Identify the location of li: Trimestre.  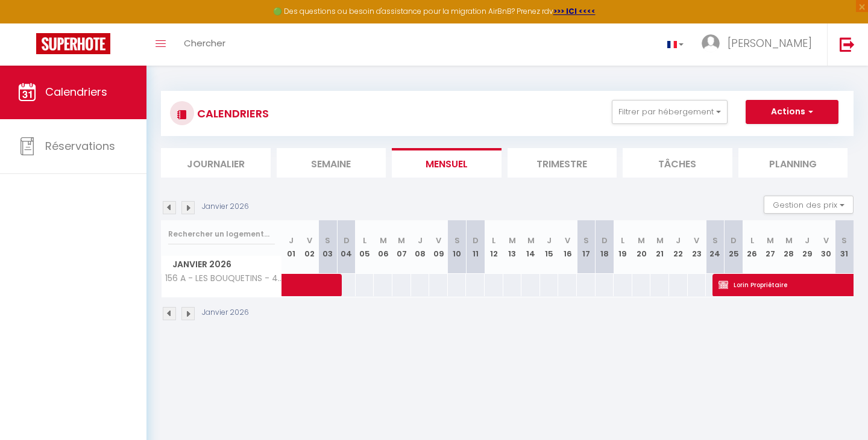
(562, 162).